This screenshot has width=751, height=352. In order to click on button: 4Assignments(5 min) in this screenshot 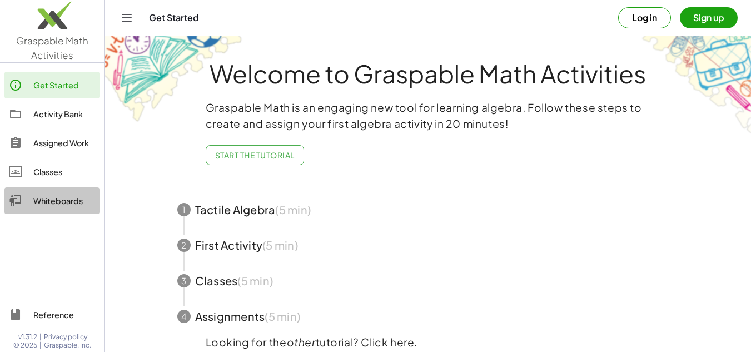, I will do `click(428, 316)`.